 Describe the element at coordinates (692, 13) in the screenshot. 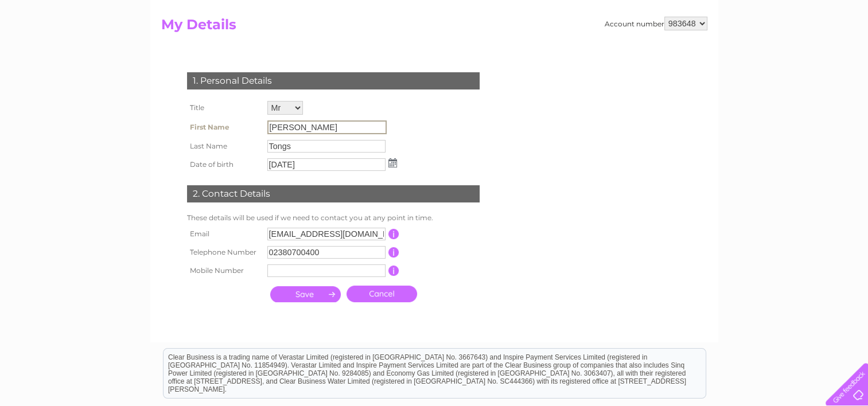

I see `span: 0333 014 3131` at that location.